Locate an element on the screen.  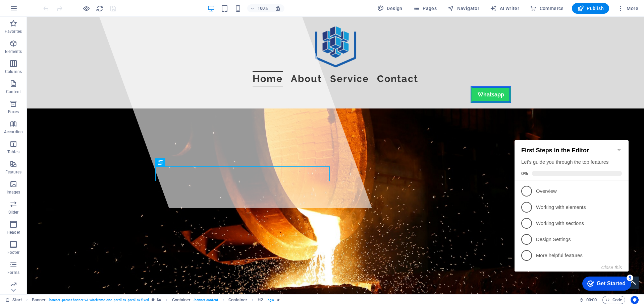
span: Pages is located at coordinates (425, 9).